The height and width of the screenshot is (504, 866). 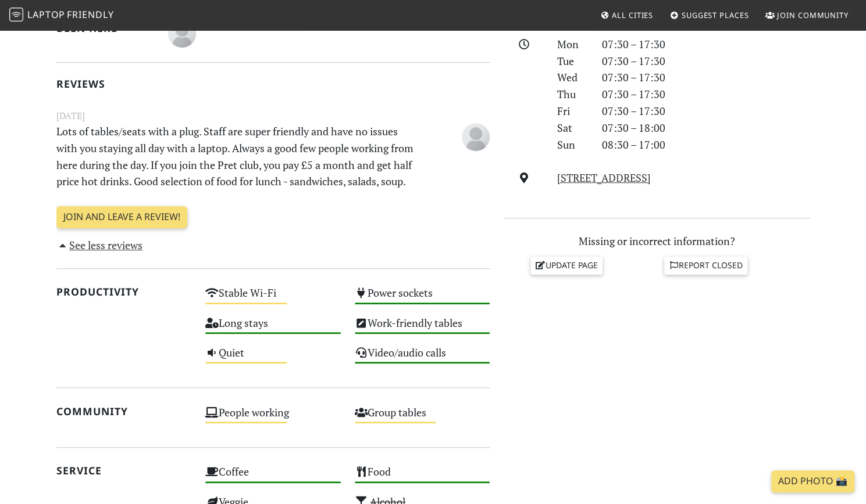 I want to click on div: Power sockets, so click(x=422, y=298).